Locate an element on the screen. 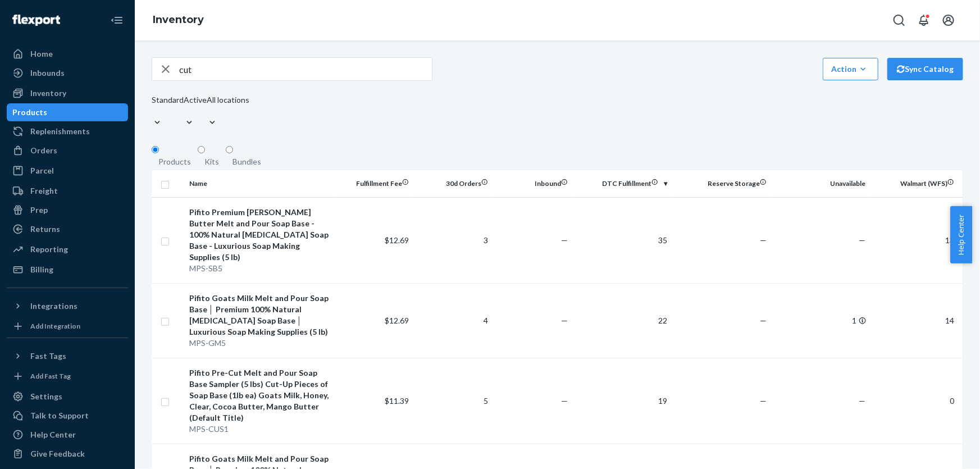  a: Help Center is located at coordinates (67, 435).